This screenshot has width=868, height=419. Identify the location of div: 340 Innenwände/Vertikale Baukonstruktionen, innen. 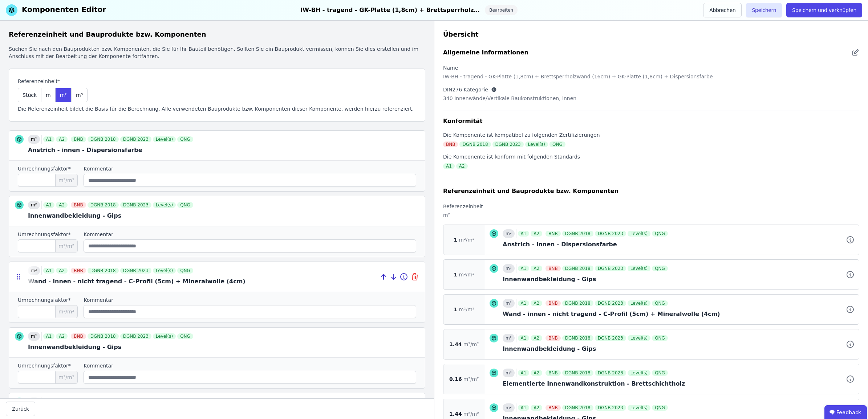
(509, 101).